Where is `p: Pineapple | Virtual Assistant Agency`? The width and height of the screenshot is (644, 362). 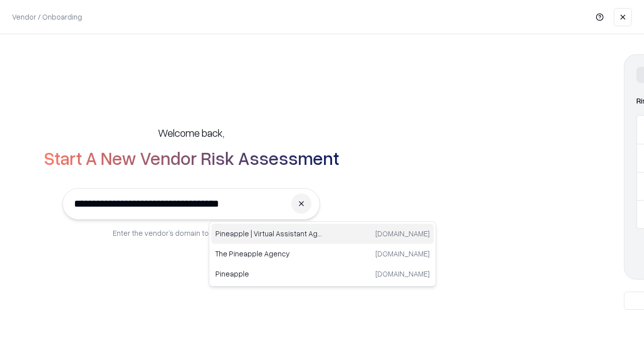 p: Pineapple | Virtual Assistant Agency is located at coordinates (269, 233).